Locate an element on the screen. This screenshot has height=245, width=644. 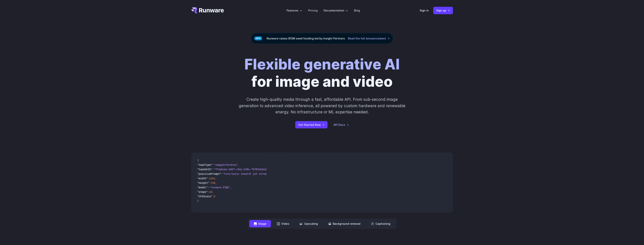
span: "height" is located at coordinates (203, 183).